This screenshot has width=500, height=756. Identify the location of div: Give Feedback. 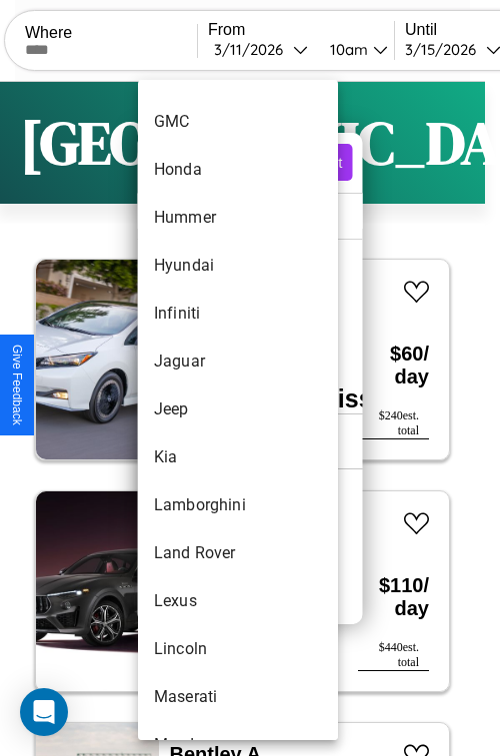
(17, 385).